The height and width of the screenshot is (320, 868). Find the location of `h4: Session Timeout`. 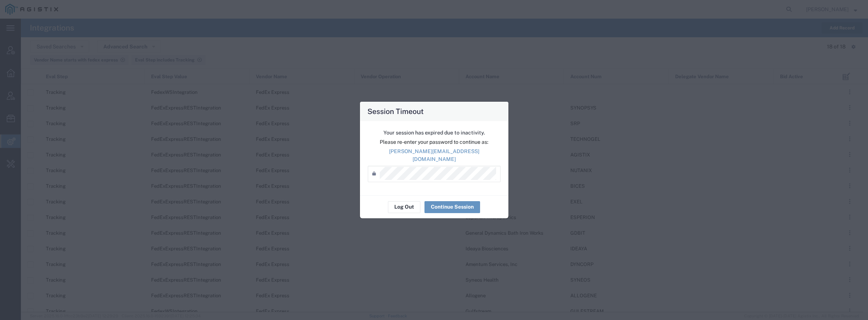

h4: Session Timeout is located at coordinates (395, 111).